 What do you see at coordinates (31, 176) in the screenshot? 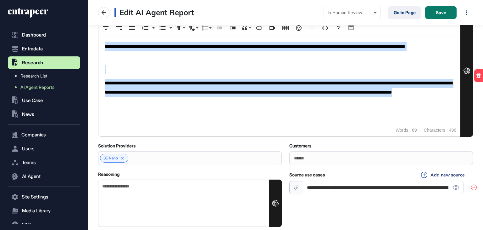
I see `span: AI Agent` at bounding box center [31, 176].